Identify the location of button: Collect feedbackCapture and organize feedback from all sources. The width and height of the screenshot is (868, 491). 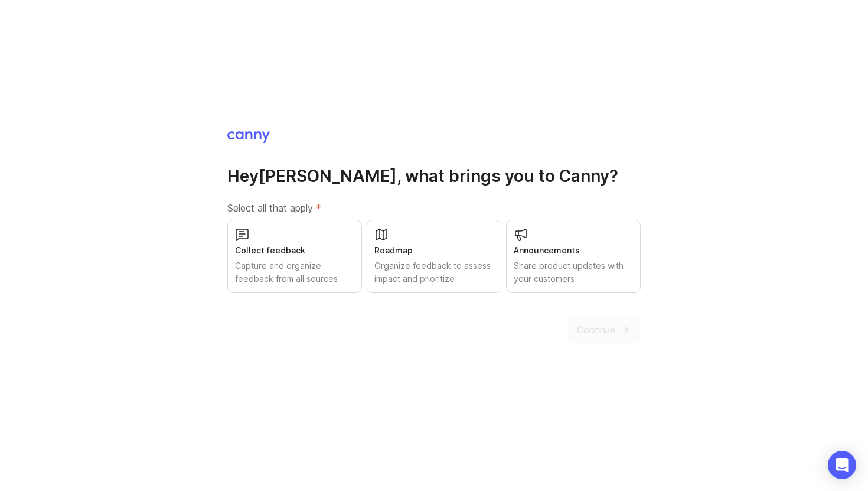
(295, 256).